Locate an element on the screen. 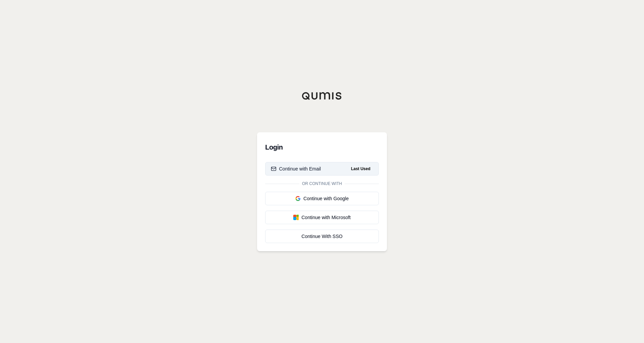 This screenshot has height=343, width=644. span: Last Used is located at coordinates (360, 169).